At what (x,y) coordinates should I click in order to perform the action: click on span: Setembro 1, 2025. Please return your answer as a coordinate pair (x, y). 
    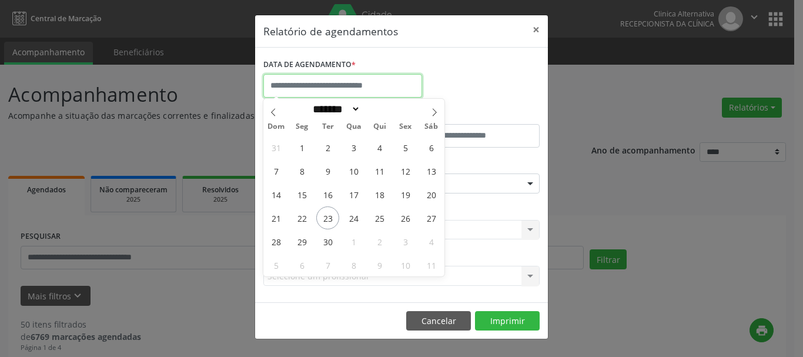
    Looking at the image, I should click on (302, 147).